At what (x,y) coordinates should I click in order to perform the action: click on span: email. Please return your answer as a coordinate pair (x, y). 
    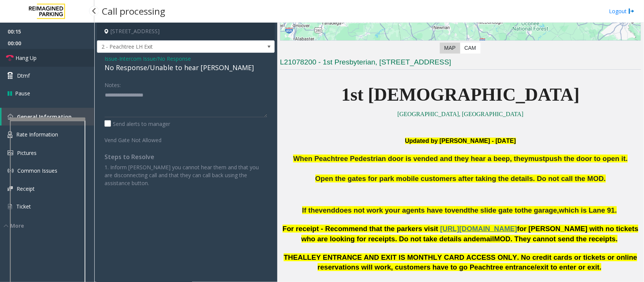
    Looking at the image, I should click on (485, 239).